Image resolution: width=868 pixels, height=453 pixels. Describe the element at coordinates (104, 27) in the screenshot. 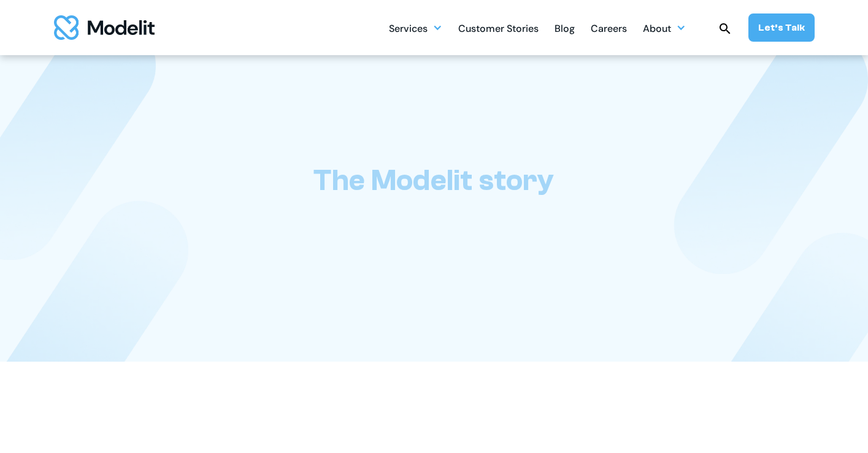

I see `a: home` at that location.